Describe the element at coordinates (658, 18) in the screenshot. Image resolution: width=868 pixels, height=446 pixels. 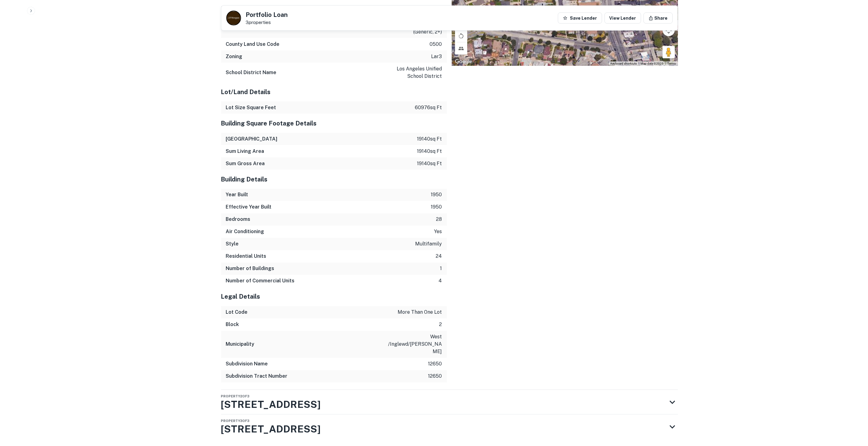
I see `button: Share` at that location.